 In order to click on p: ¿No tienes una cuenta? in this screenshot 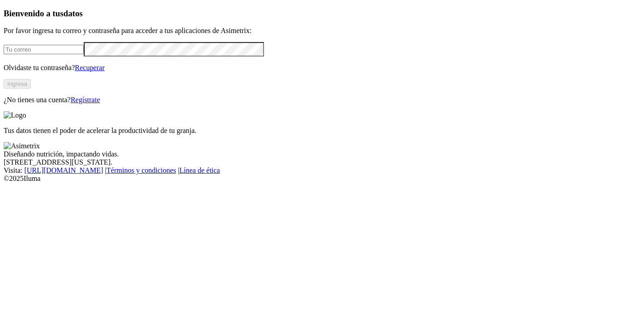, I will do `click(322, 100)`.